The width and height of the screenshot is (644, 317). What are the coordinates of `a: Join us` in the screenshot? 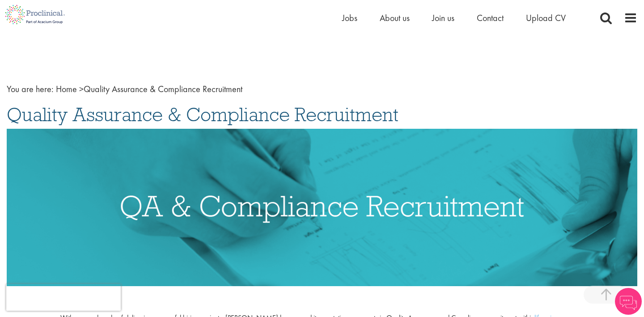 It's located at (443, 18).